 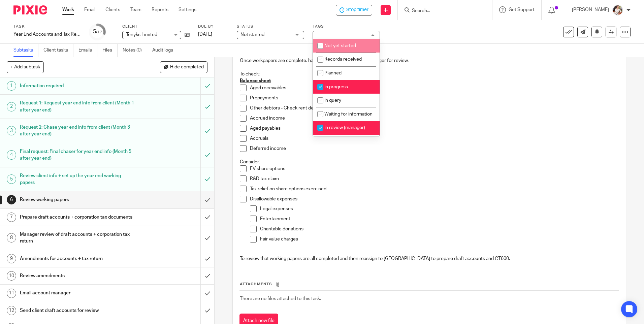 I want to click on p: Consider:, so click(x=429, y=162).